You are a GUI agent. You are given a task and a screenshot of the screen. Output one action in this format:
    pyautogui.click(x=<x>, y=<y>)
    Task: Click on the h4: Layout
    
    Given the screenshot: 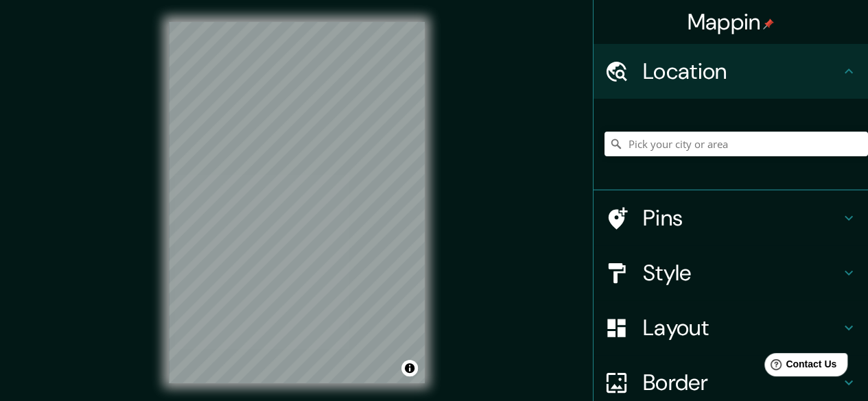 What is the action you would take?
    pyautogui.click(x=742, y=328)
    